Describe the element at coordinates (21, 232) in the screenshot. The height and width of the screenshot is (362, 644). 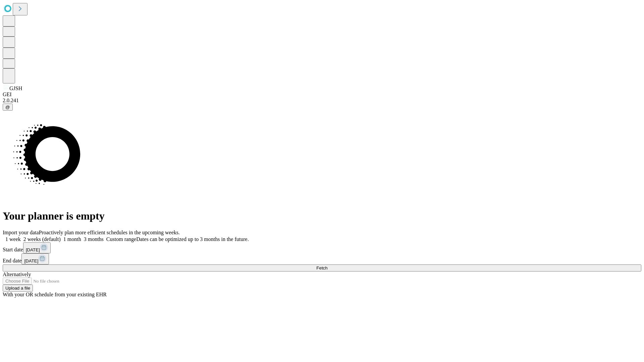
I see `span: Import your data` at that location.